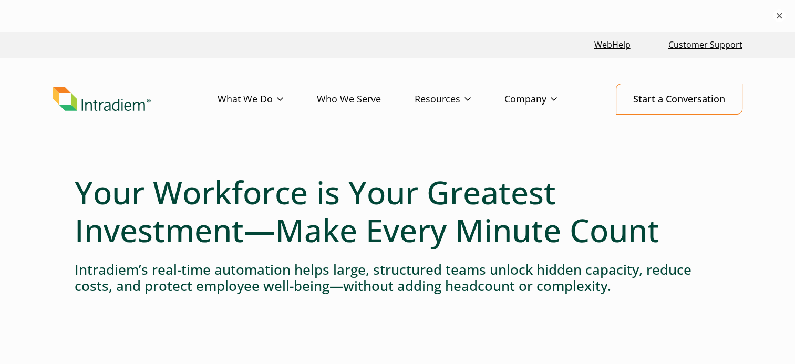 This screenshot has height=364, width=795. Describe the element at coordinates (102, 99) in the screenshot. I see `img: Intradiem` at that location.